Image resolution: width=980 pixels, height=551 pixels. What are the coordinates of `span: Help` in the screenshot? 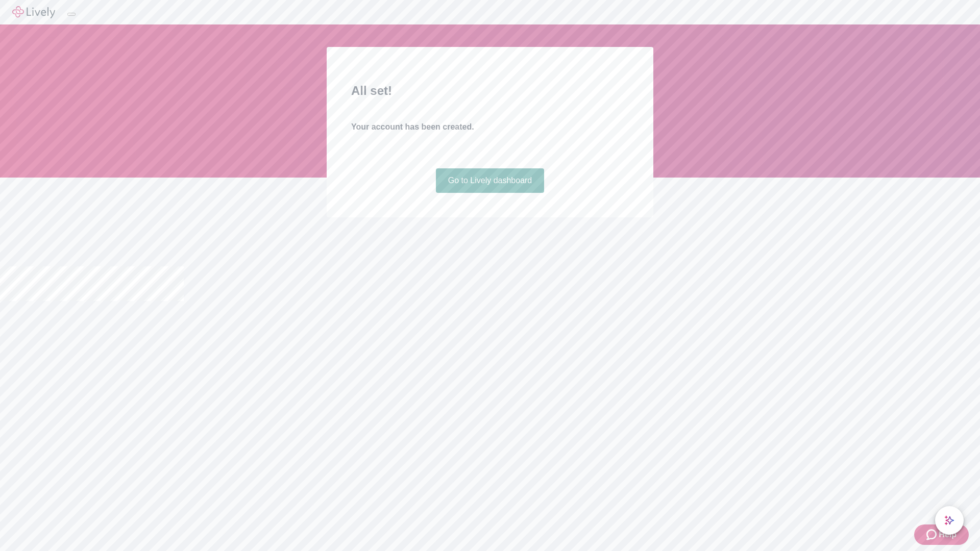 It's located at (947, 534).